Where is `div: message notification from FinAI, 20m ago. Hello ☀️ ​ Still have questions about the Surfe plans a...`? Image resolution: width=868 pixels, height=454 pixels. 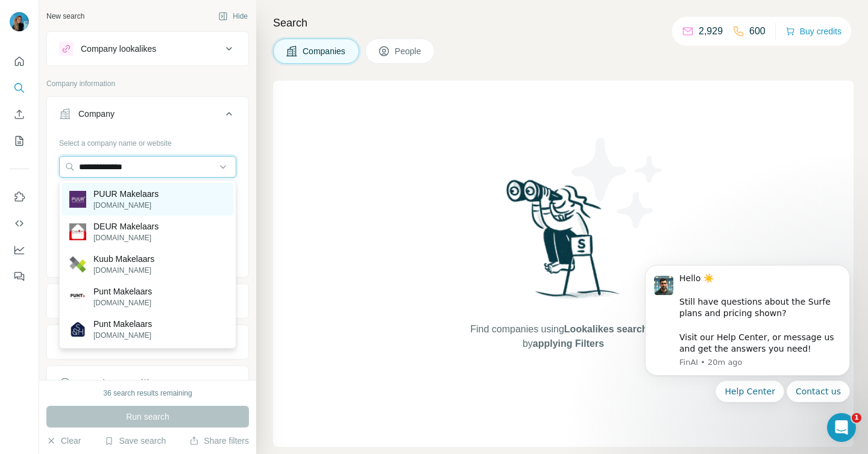
div: message notification from FinAI, 20m ago. Hello ☀️ ​ Still have questions about the Surfe plans a... is located at coordinates (121, 95).